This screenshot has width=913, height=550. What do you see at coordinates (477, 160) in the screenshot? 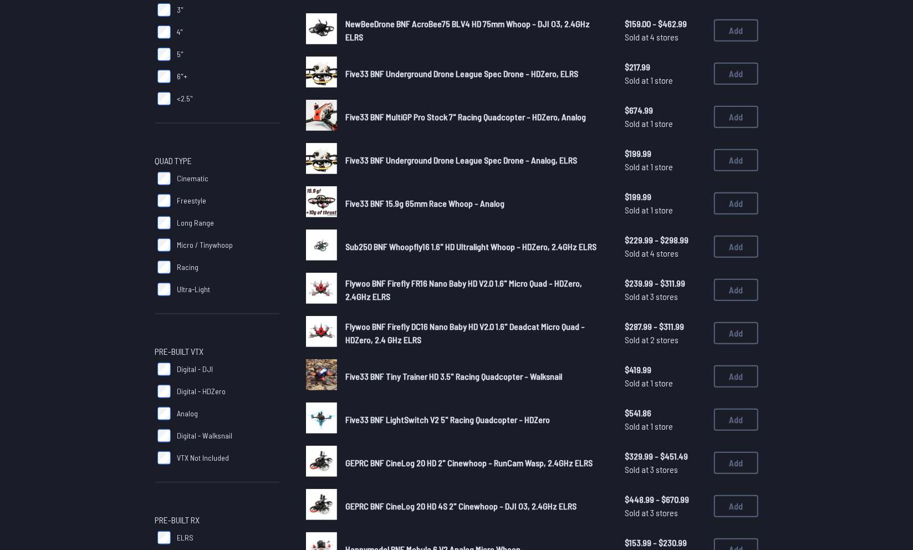
I see `a: Five33 BNF Underground Drone League Spec Drone - Analog, ELRS` at bounding box center [477, 160].